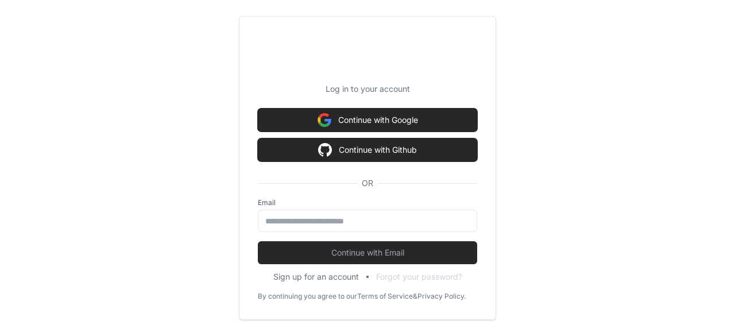 The width and height of the screenshot is (735, 336). What do you see at coordinates (367, 253) in the screenshot?
I see `button: Continue with Email` at bounding box center [367, 253].